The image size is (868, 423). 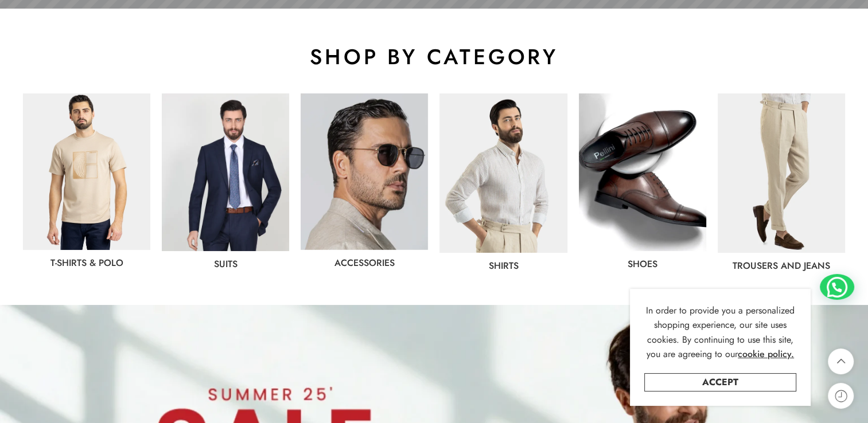 What do you see at coordinates (503, 265) in the screenshot?
I see `a: Shirts` at bounding box center [503, 265].